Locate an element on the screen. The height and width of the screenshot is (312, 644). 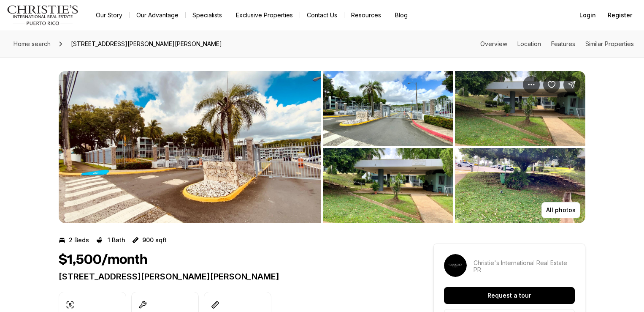
button: Login is located at coordinates (587, 15).